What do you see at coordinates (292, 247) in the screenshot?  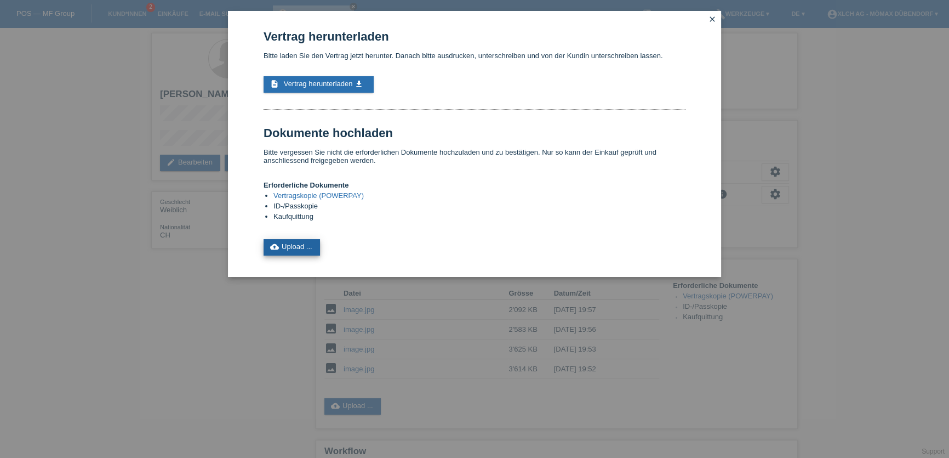 I see `a: cloud_uploadUpload ...` at bounding box center [292, 247].